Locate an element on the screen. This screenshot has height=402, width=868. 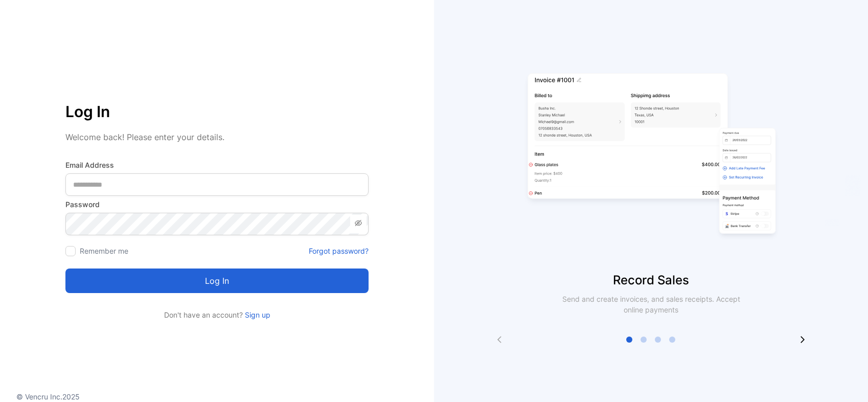
img: vencru logo is located at coordinates (91, 69).